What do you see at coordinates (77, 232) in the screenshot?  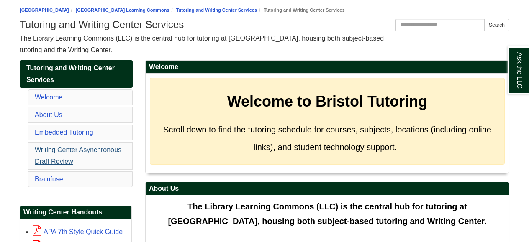 I see `a: APA 7th Style Quick Guide` at bounding box center [77, 232].